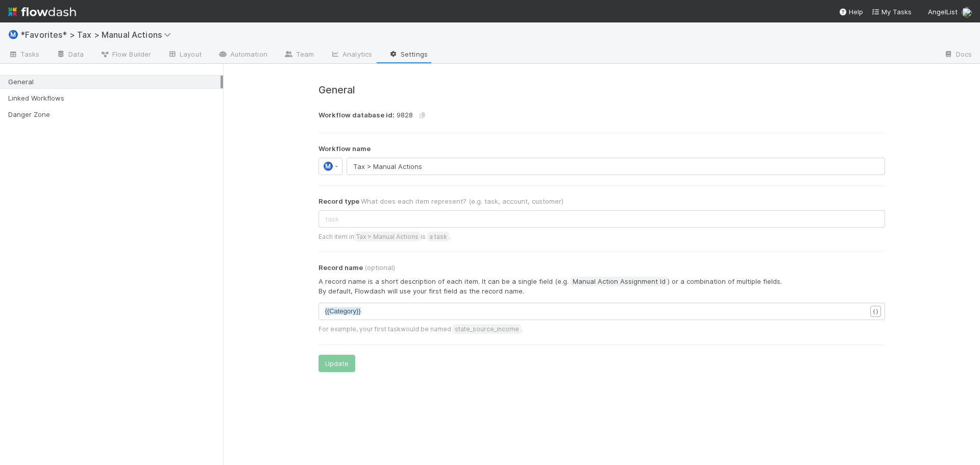 The height and width of the screenshot is (465, 980). Describe the element at coordinates (351, 55) in the screenshot. I see `a: Analytics` at that location.